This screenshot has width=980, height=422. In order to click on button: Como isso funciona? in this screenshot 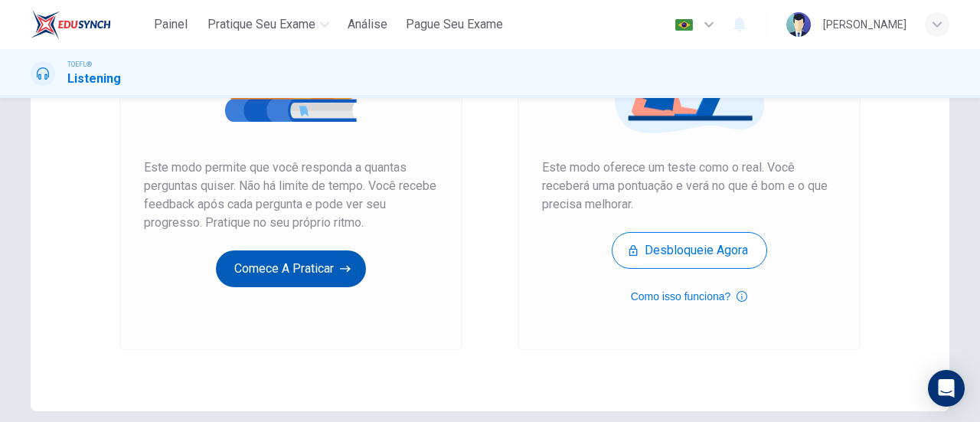, I will do `click(689, 296)`.